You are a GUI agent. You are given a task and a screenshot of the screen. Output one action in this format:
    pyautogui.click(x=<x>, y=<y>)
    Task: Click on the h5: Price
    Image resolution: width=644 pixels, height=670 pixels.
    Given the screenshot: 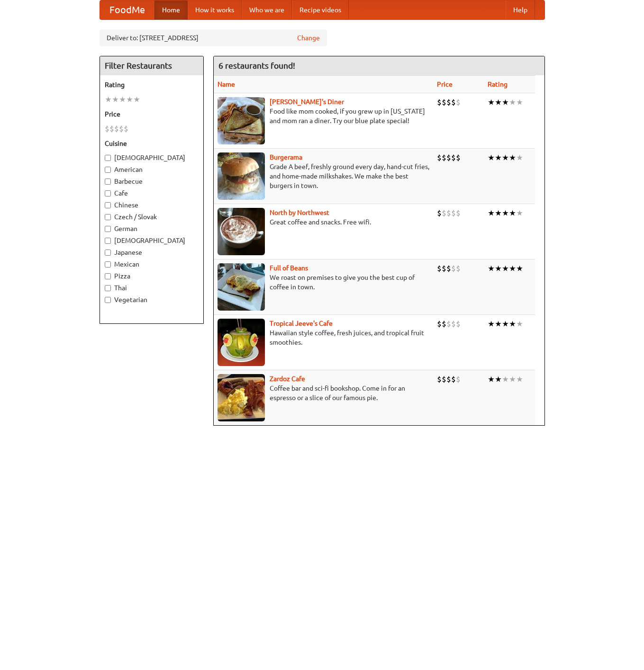 What is the action you would take?
    pyautogui.click(x=151, y=114)
    